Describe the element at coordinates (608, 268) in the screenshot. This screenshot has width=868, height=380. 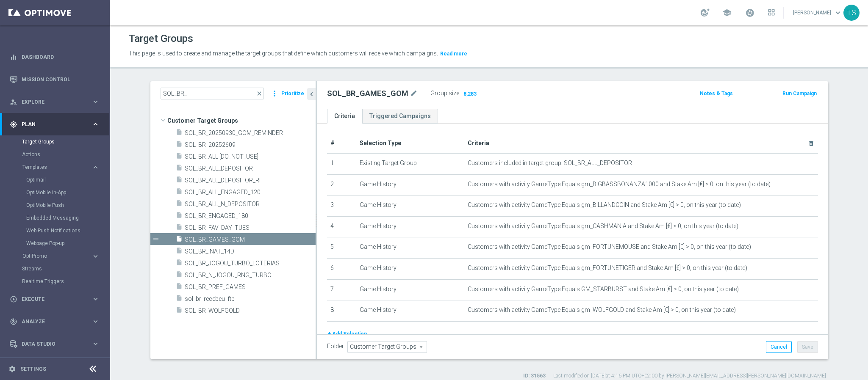
I see `span: Customers with activity GameType Equals gm_FORTUNETIGER and Stake Am [€] > 0, on this year (to date)` at that location.